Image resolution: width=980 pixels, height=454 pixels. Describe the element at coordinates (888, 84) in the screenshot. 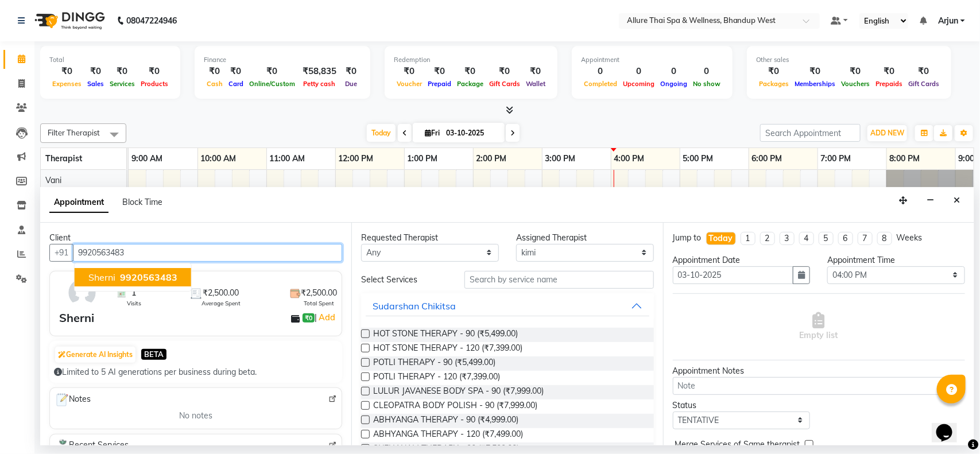

I see `span: Prepaids` at that location.